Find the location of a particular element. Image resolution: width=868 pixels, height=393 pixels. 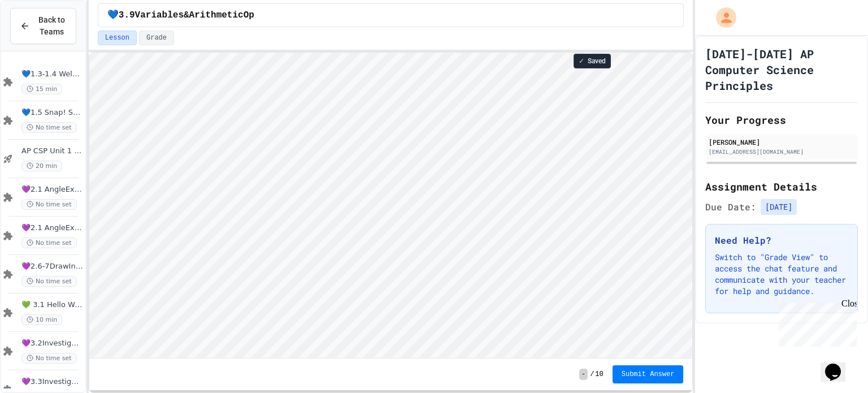

span: 💜2.1 AngleExperiments1 is located at coordinates (52, 189).